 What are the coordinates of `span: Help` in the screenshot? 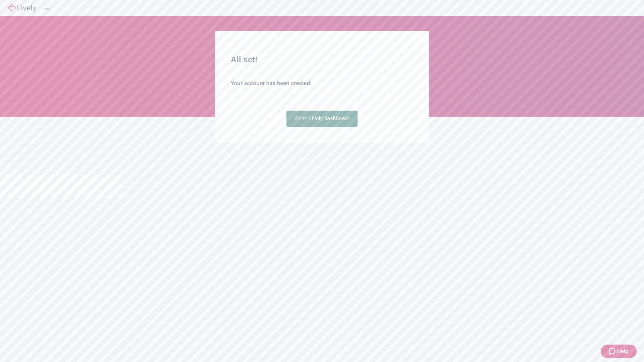 It's located at (622, 351).